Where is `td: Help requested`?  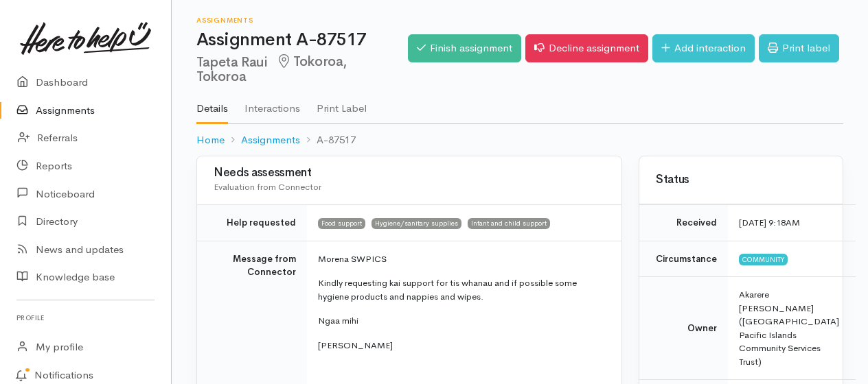 td: Help requested is located at coordinates (252, 223).